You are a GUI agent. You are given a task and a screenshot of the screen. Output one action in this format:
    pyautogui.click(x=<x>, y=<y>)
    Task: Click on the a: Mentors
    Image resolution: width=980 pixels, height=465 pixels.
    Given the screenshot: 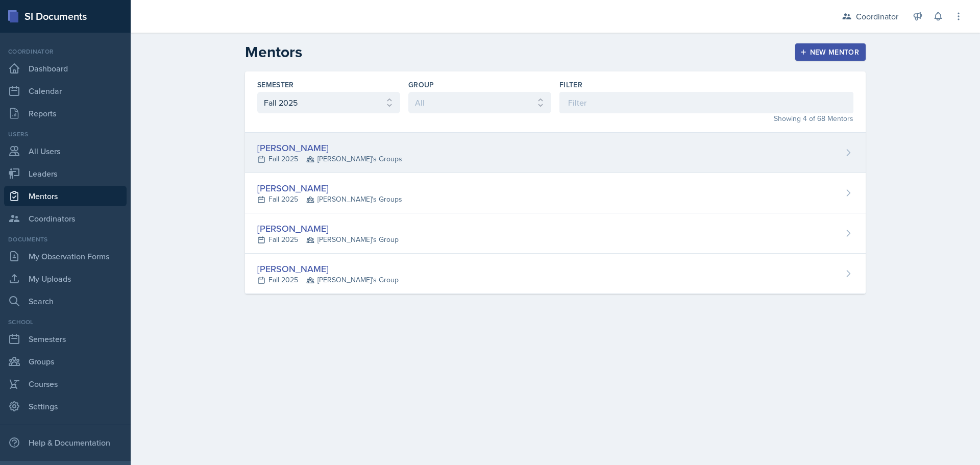 What is the action you would take?
    pyautogui.click(x=66, y=196)
    